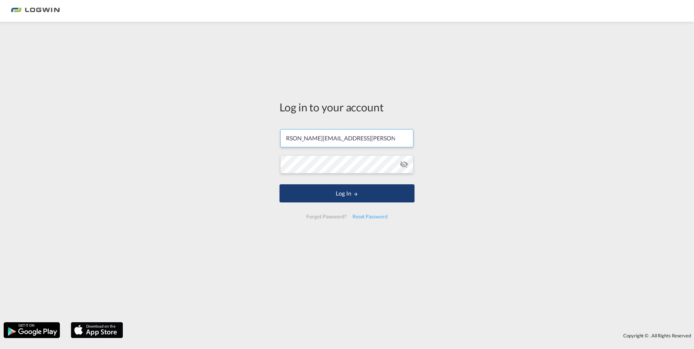  Describe the element at coordinates (347, 138) in the screenshot. I see `input: Enter email/phone number` at that location.